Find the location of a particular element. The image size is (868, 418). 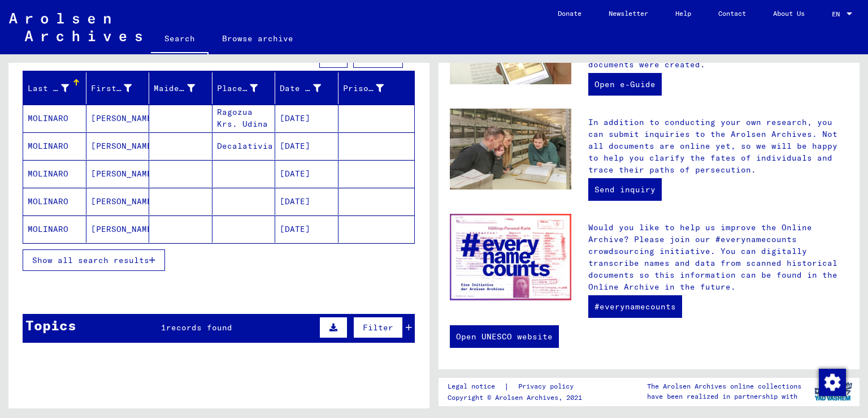

p: Copyright © Arolsen Archives, 2021 is located at coordinates (517, 398).